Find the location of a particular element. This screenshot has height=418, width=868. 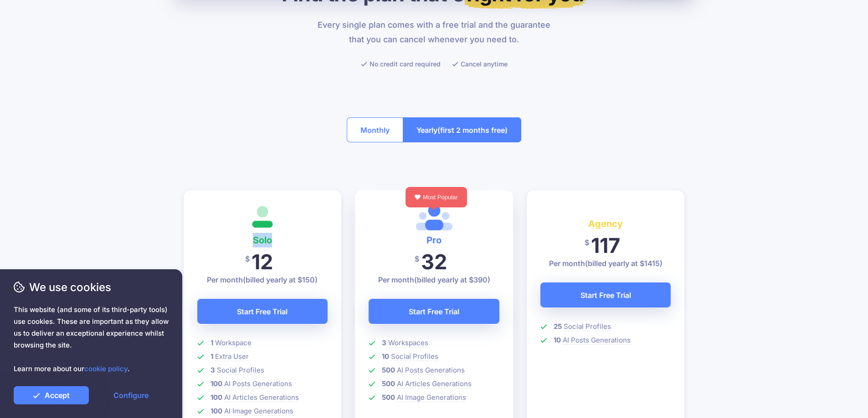

span: We use cookies is located at coordinates (91, 287).